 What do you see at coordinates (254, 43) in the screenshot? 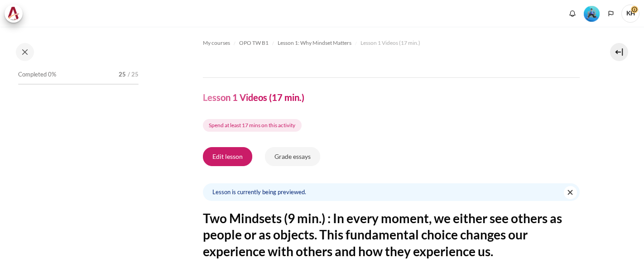
I see `span: OPO TW B1` at bounding box center [254, 43].